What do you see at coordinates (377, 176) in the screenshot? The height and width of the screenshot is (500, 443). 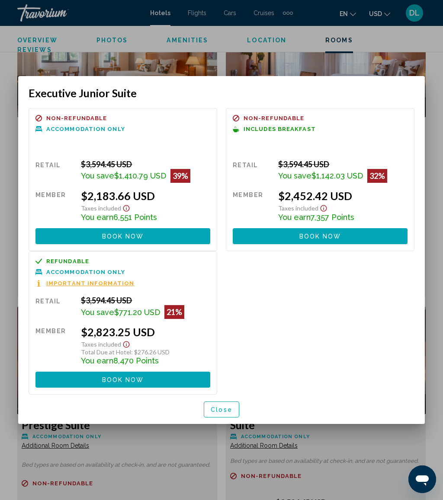 I see `div: 32%` at bounding box center [377, 176].